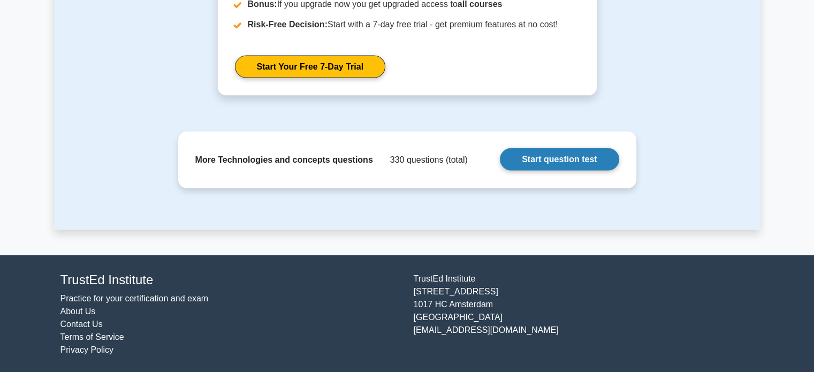 This screenshot has width=814, height=372. Describe the element at coordinates (92, 337) in the screenshot. I see `a: Terms of Service` at that location.